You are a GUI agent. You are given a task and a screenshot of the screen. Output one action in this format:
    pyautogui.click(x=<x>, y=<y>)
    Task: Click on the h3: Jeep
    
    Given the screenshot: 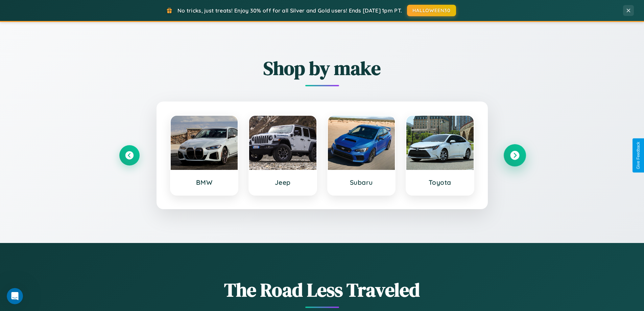 What is the action you would take?
    pyautogui.click(x=283, y=182)
    